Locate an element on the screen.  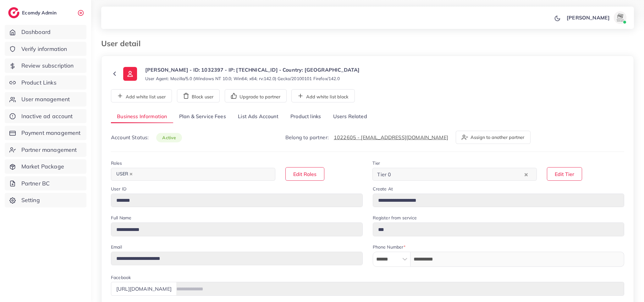
a: Market Package is located at coordinates (46, 166).